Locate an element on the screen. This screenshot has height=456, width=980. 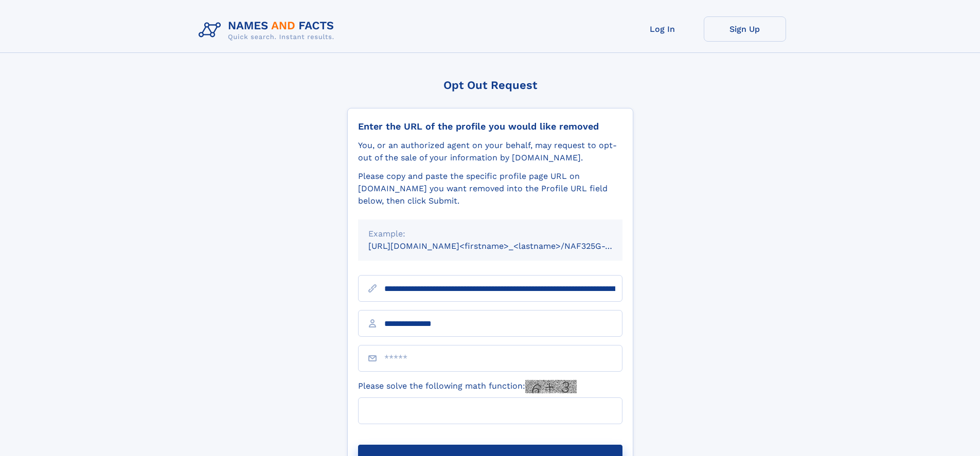
div: Example: is located at coordinates (490, 234).